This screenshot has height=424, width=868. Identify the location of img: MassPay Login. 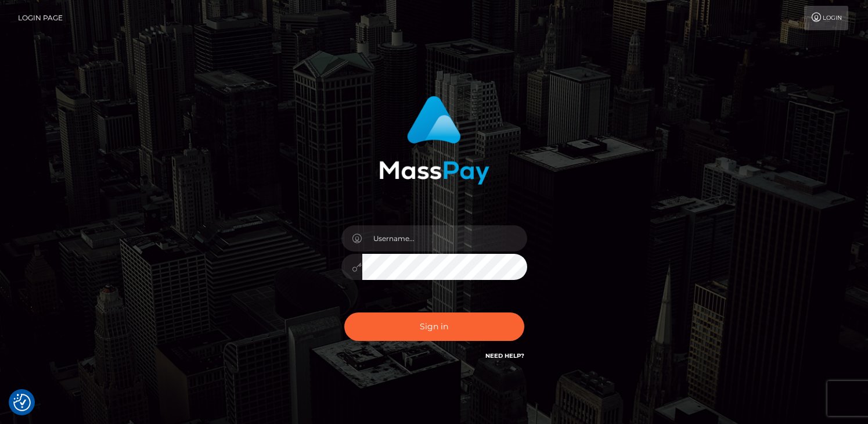
(435, 140).